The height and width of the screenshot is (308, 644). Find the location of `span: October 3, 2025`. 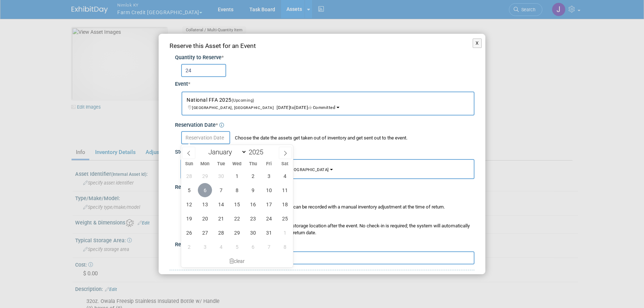

span: October 3, 2025 is located at coordinates (269, 176).